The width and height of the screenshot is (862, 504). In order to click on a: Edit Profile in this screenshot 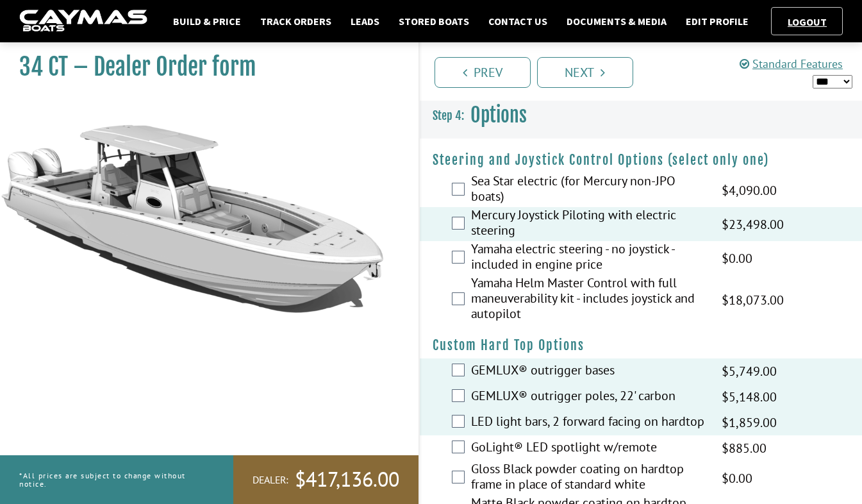, I will do `click(717, 21)`.